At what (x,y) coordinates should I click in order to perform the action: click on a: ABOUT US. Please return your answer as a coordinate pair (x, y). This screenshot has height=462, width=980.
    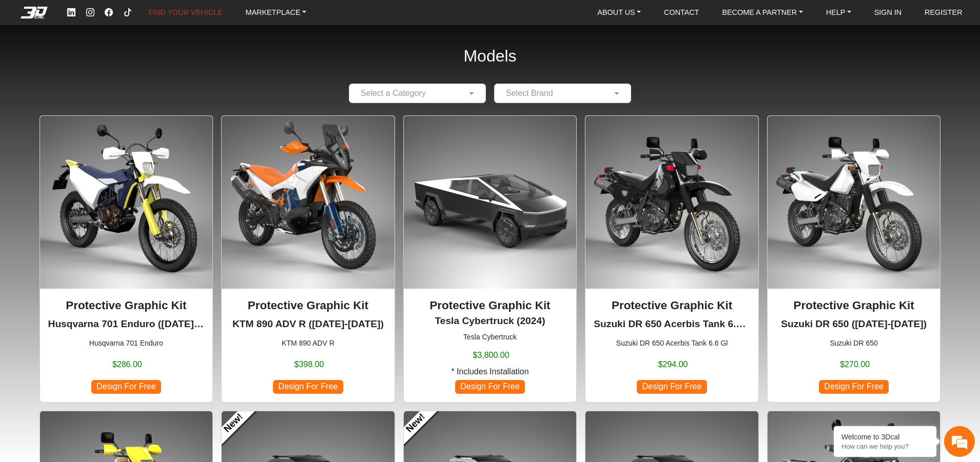
    Looking at the image, I should click on (619, 12).